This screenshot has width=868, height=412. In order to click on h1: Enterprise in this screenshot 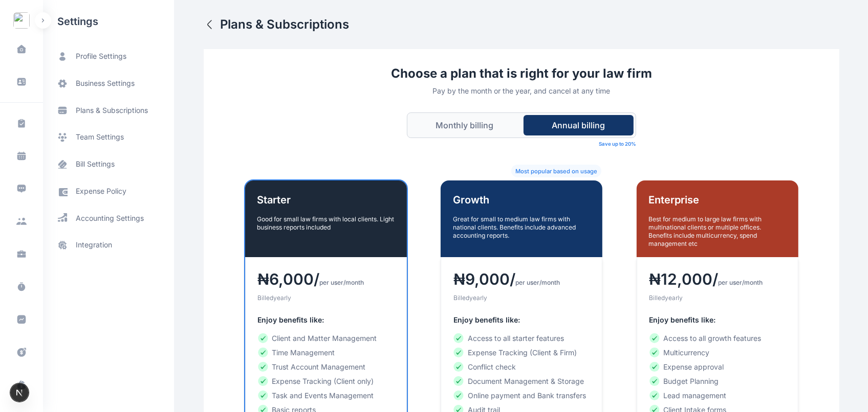, I will do `click(717, 200)`.